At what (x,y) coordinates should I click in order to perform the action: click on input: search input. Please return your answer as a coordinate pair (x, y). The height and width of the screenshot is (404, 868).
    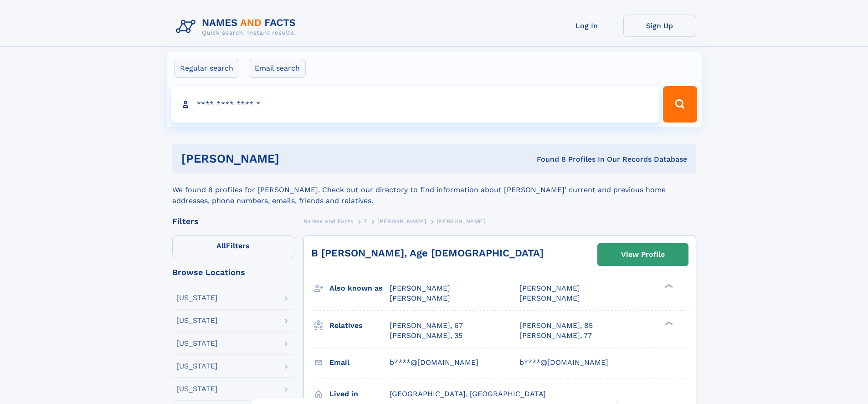
    Looking at the image, I should click on (416, 104).